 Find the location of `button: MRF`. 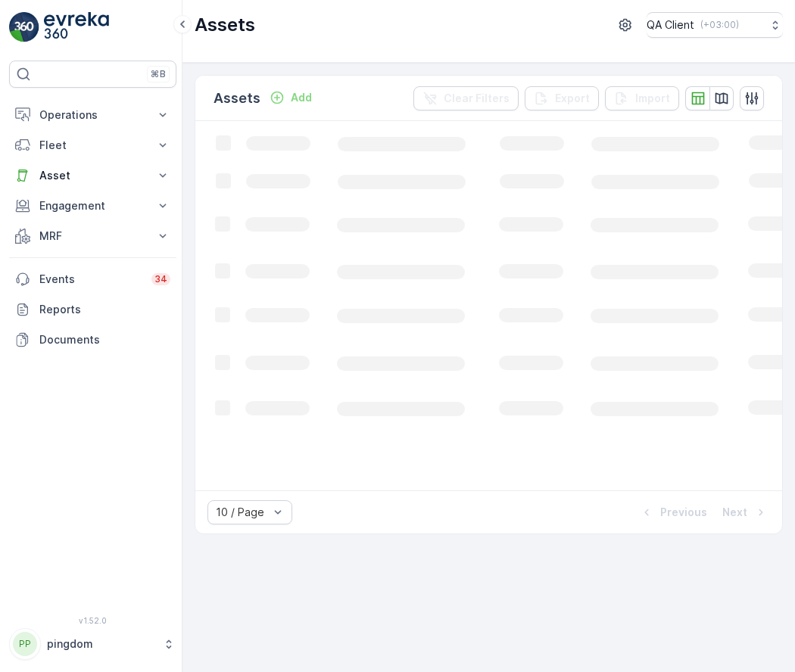

button: MRF is located at coordinates (92, 236).